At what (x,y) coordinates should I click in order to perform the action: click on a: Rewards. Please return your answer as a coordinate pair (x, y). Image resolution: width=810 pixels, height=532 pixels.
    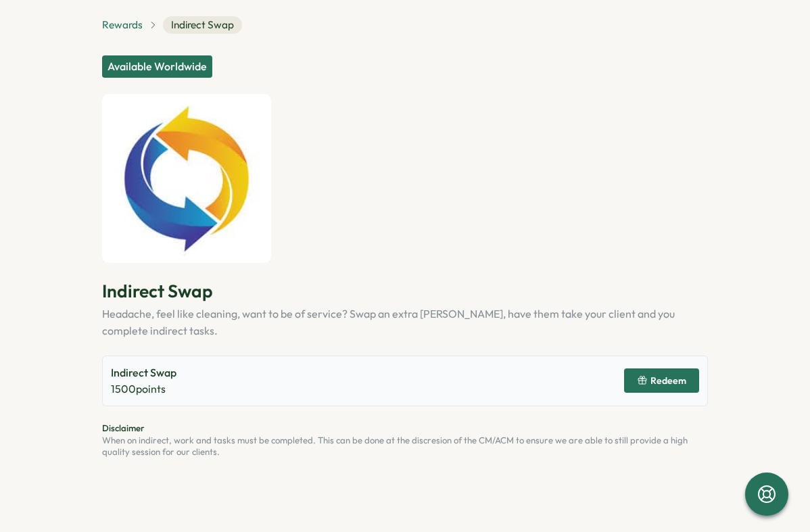
    Looking at the image, I should click on (123, 25).